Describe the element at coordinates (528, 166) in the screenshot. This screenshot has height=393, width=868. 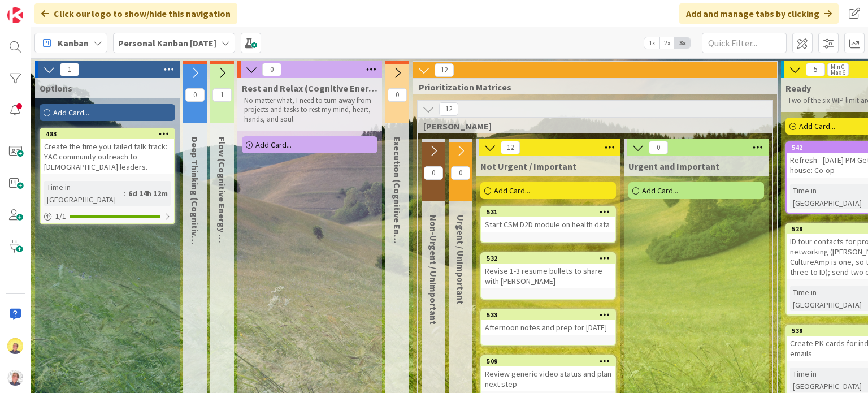
I see `span: Not Urgent / Important` at that location.